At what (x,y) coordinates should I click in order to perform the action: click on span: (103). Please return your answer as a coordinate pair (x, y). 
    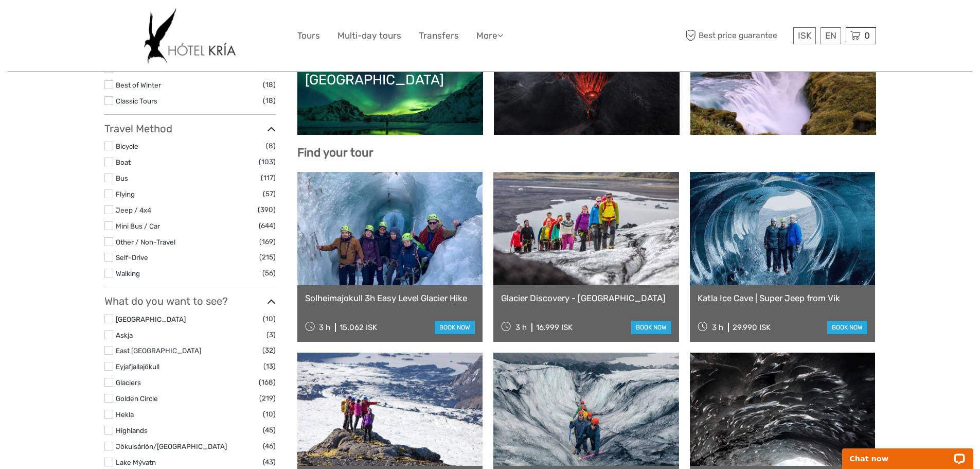
    Looking at the image, I should click on (267, 162).